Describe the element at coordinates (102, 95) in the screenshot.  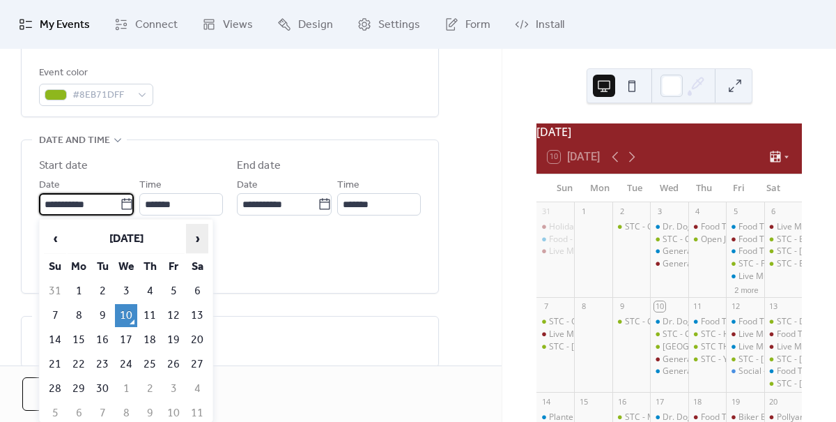
I see `span: #8EB71DFF` at that location.